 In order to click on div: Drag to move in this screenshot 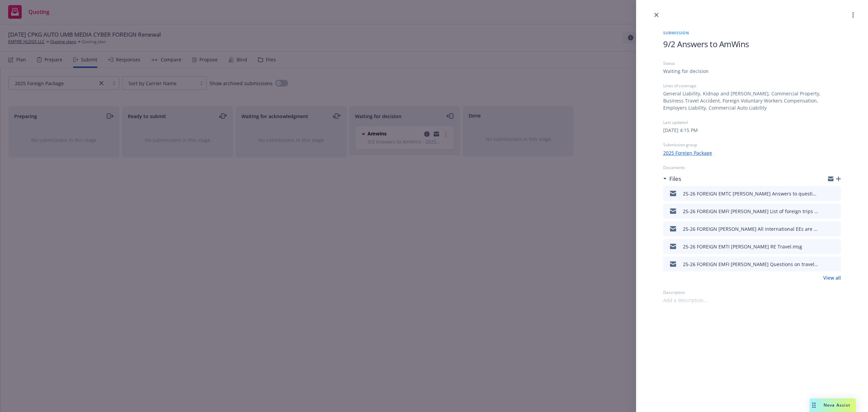, I will do `click(814, 405)`.